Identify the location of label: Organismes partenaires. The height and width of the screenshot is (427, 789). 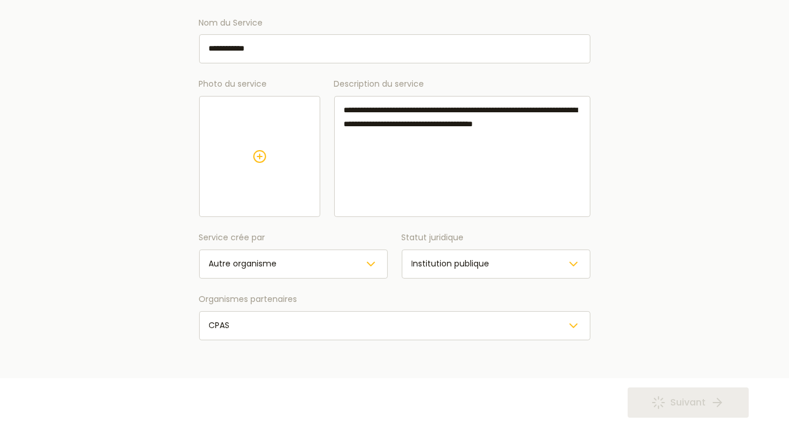
(395, 300).